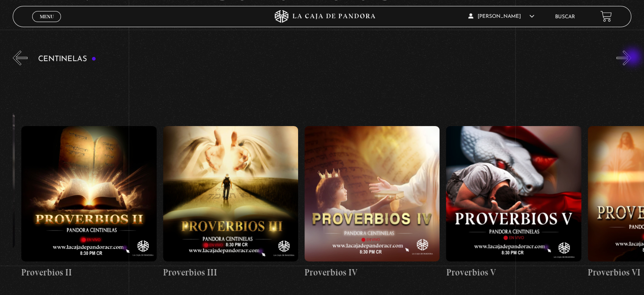 The image size is (644, 295). I want to click on a: Buscar, so click(565, 17).